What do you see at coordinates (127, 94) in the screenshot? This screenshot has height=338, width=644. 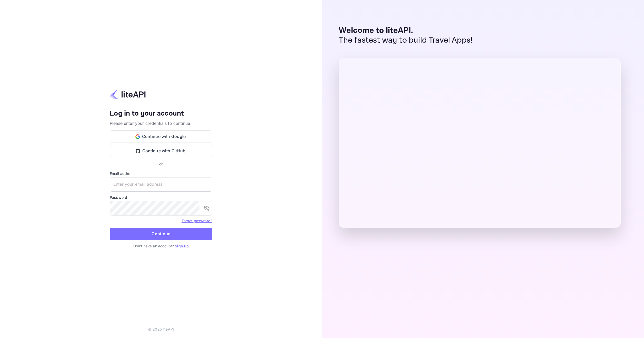 I see `img: liteapi` at bounding box center [127, 94].